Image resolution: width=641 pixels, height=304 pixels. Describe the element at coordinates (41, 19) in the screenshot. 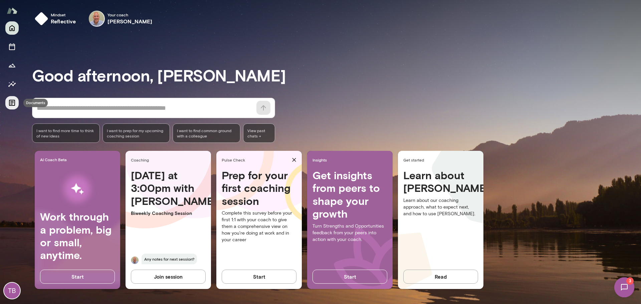

I see `img: mindset` at that location.